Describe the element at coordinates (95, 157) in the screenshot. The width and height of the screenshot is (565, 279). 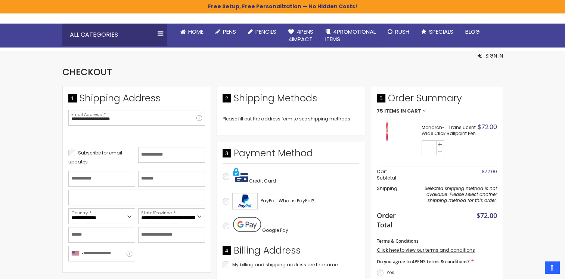
I see `span: Subscribe for email updates` at that location.